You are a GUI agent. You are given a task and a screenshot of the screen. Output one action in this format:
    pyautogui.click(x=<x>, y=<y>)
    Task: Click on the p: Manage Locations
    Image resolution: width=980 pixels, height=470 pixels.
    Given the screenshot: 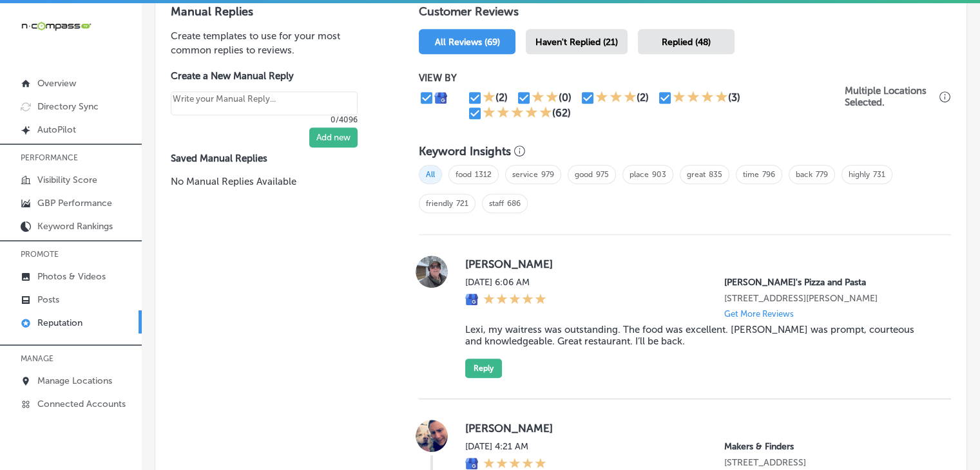 What is the action you would take?
    pyautogui.click(x=75, y=381)
    